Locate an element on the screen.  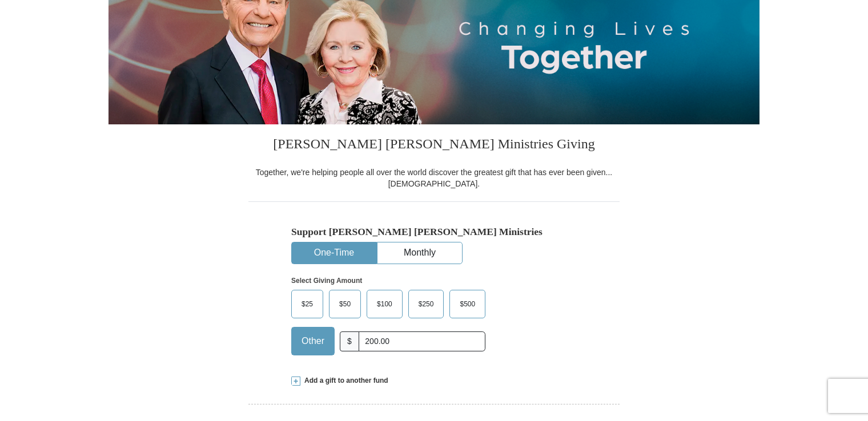
input: Other Amount is located at coordinates (422, 341).